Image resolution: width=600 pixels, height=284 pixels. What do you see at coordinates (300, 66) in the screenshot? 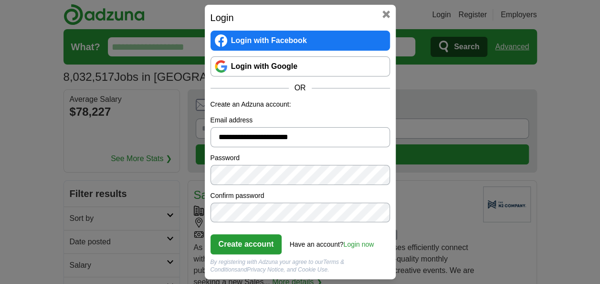
I see `a: Login with Google` at bounding box center [300, 66].